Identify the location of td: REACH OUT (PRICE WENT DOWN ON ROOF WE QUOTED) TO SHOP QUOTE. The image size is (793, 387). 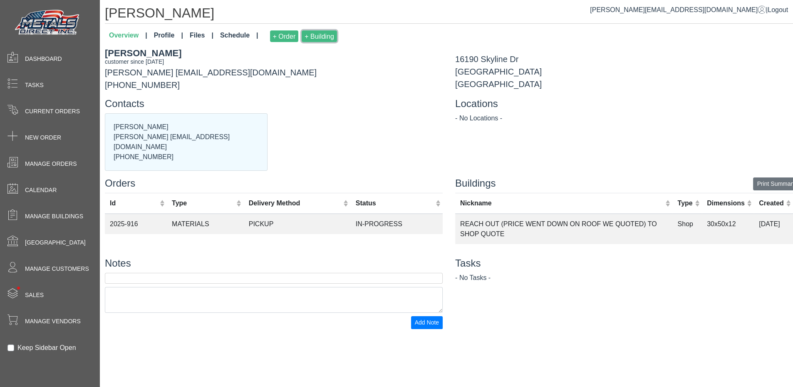
(564, 228).